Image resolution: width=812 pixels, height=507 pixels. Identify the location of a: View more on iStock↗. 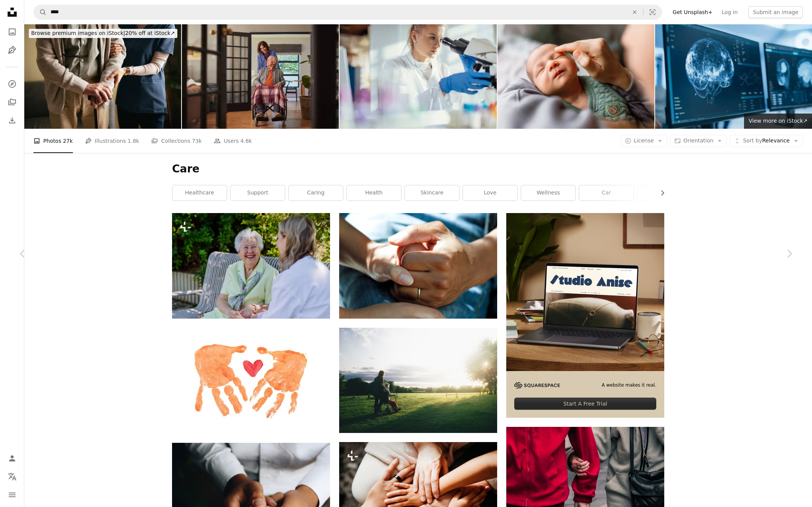
(778, 121).